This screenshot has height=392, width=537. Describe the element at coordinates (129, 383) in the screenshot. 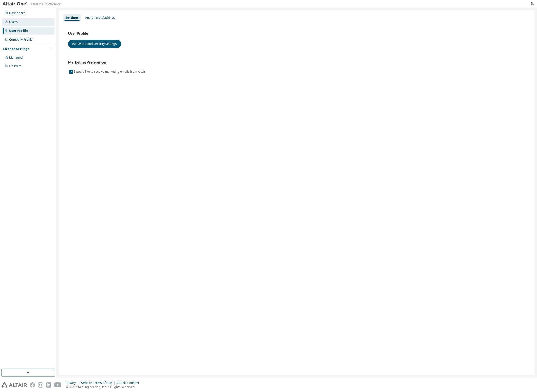

I see `div: Cookie Consent` at that location.